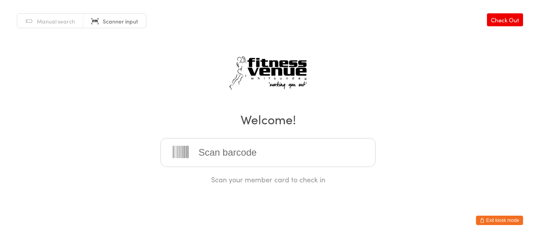 The height and width of the screenshot is (238, 536). I want to click on div: Scan your member card to check in, so click(268, 179).